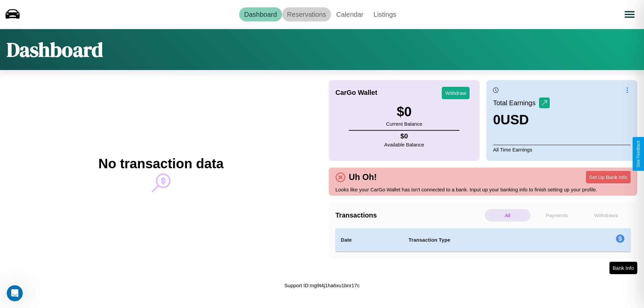 This screenshot has height=308, width=644. What do you see at coordinates (623, 268) in the screenshot?
I see `button: Bank Info` at bounding box center [623, 268].